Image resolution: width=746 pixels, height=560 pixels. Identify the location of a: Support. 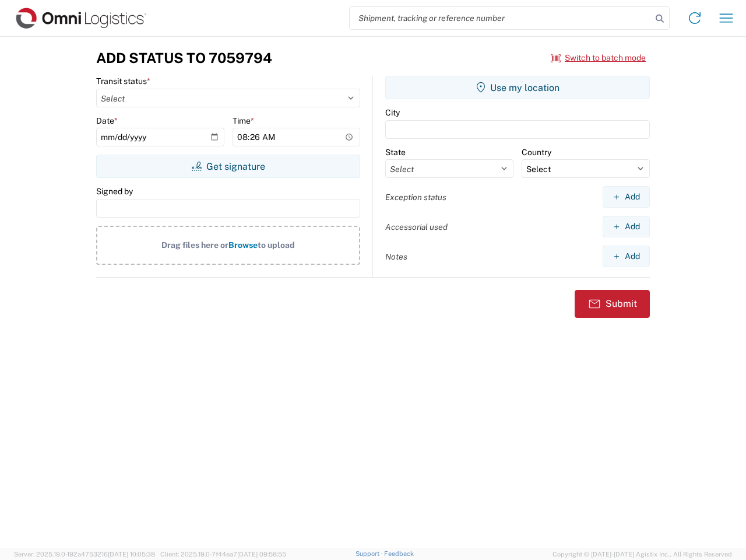
(370, 553).